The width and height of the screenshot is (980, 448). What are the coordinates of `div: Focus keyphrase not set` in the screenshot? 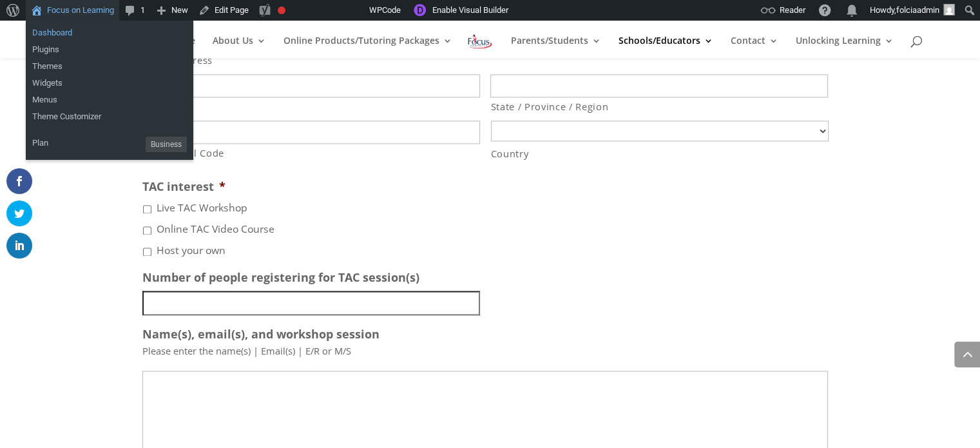 It's located at (282, 10).